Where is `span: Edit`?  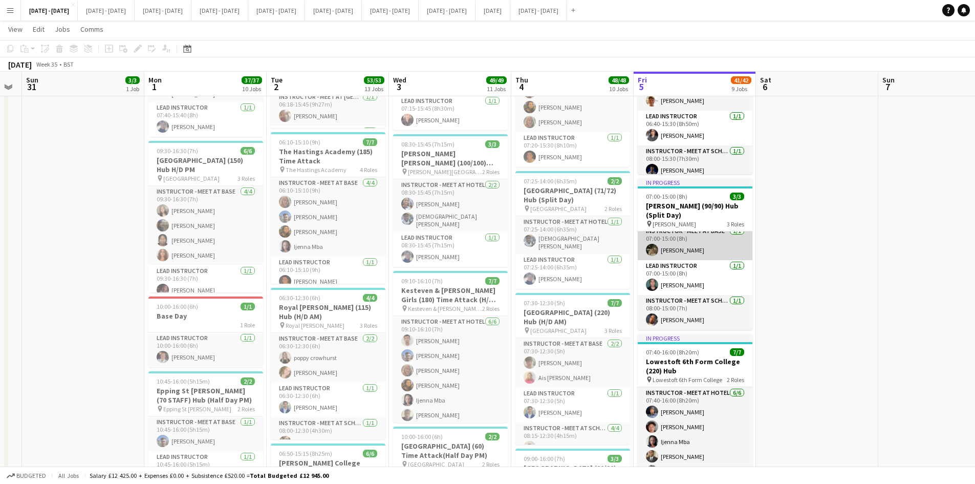
span: Edit is located at coordinates (38, 29).